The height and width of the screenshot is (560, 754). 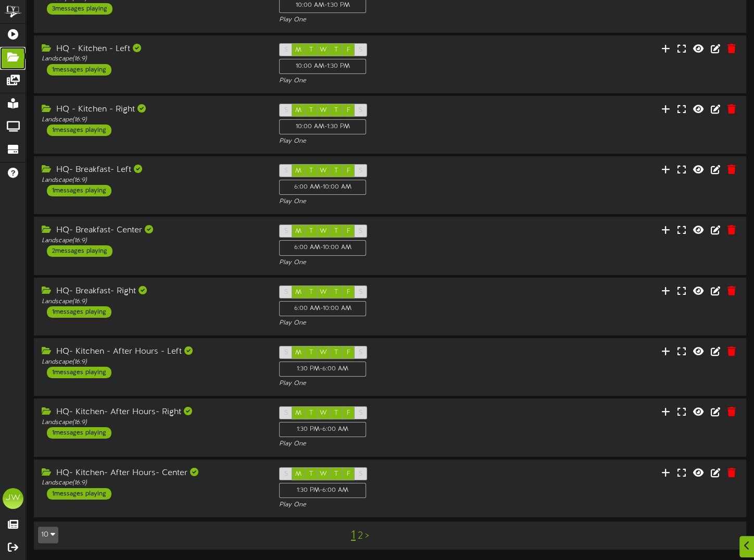 What do you see at coordinates (79, 251) in the screenshot?
I see `div: 2 messages playing` at bounding box center [79, 251].